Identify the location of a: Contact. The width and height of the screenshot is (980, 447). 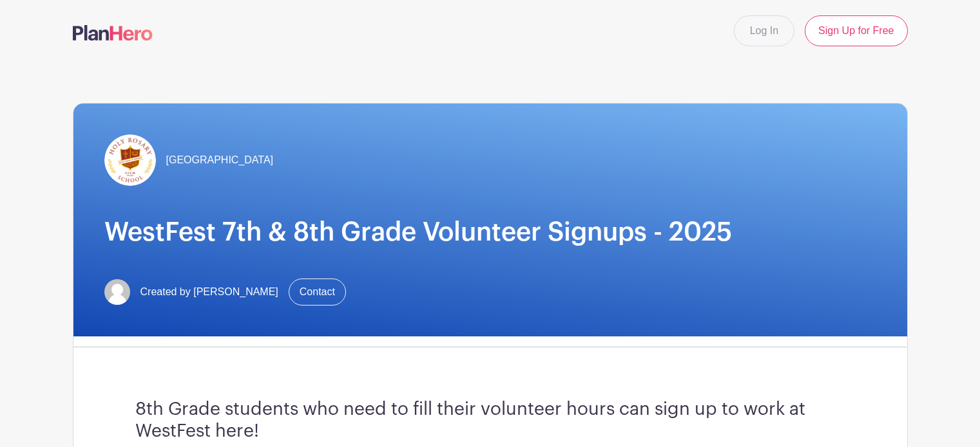
(317, 292).